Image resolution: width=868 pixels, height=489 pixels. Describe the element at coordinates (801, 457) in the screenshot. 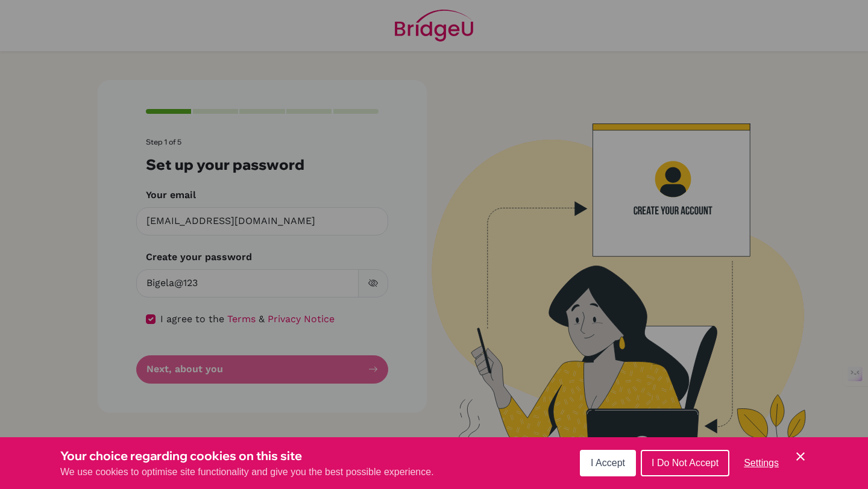

I see `button: Save and close` at that location.